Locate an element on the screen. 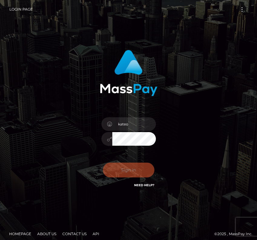 The width and height of the screenshot is (257, 240). input: Username... is located at coordinates (134, 124).